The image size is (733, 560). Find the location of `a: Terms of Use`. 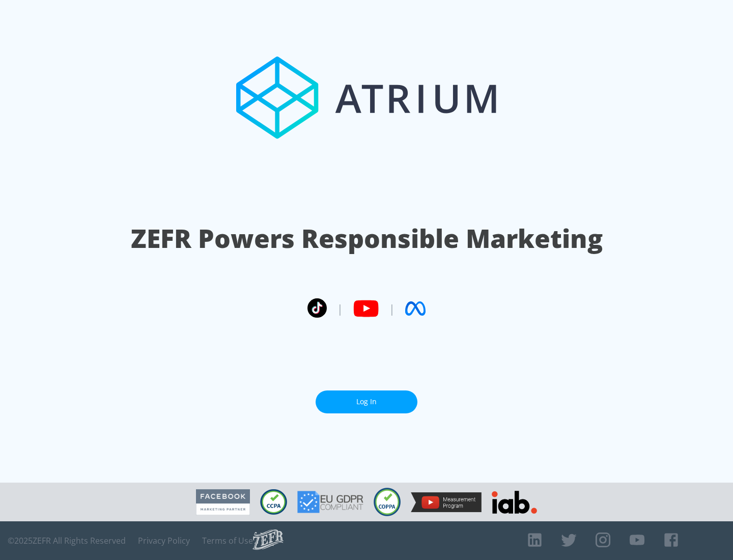

a: Terms of Use is located at coordinates (228, 541).